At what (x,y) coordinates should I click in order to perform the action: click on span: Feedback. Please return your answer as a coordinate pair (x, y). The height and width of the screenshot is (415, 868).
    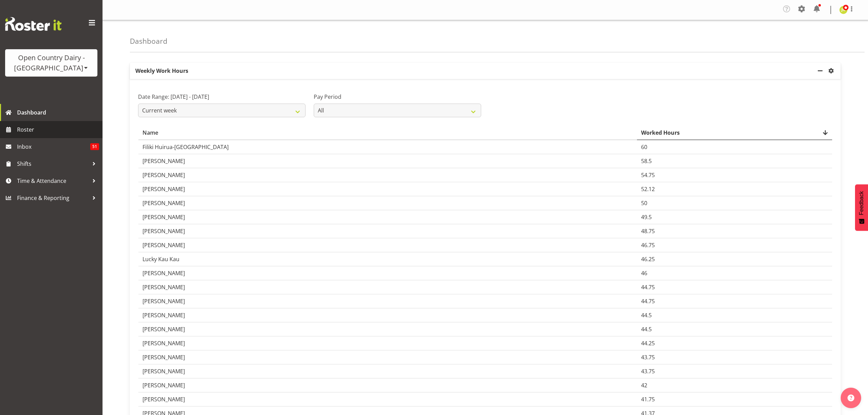
    Looking at the image, I should click on (862, 203).